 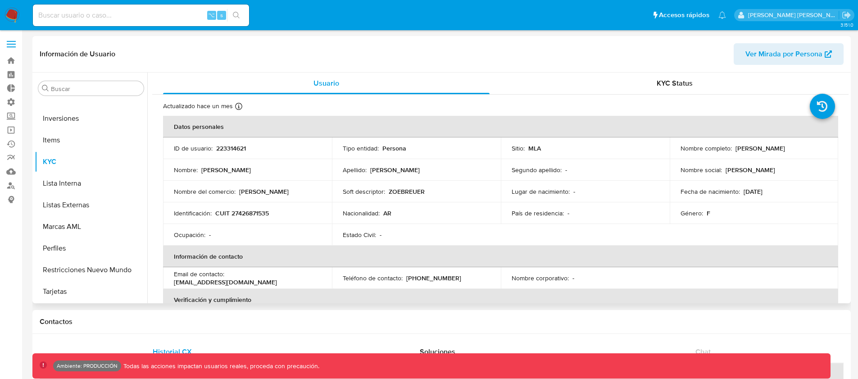 I want to click on input: Buscar, so click(x=96, y=89).